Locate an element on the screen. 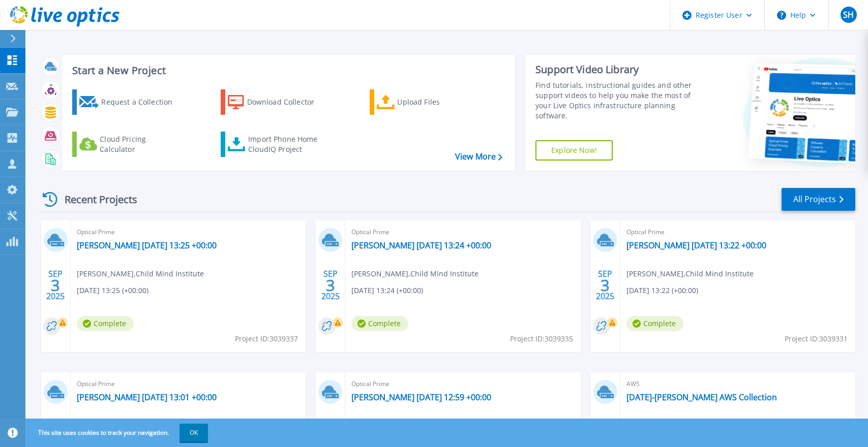  span: AWS is located at coordinates (738, 384).